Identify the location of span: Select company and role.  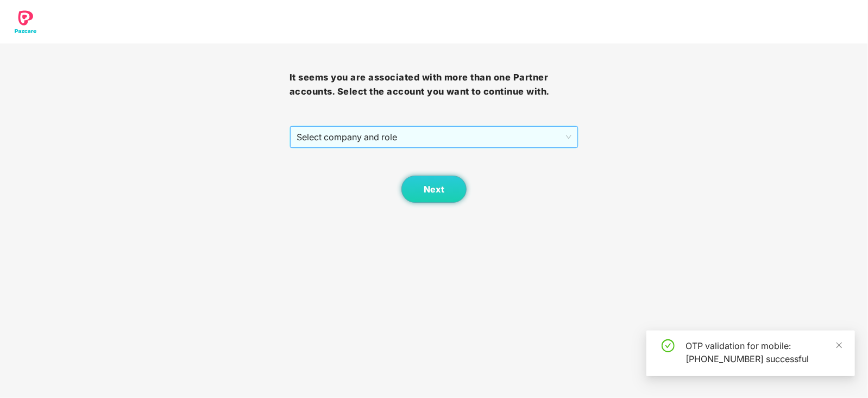
(434, 137).